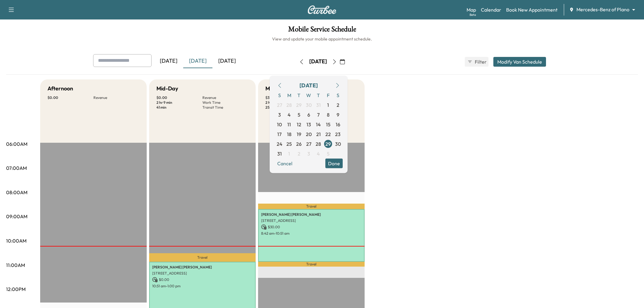 The height and width of the screenshot is (308, 644). Describe the element at coordinates (289, 134) in the screenshot. I see `span: 18` at that location.